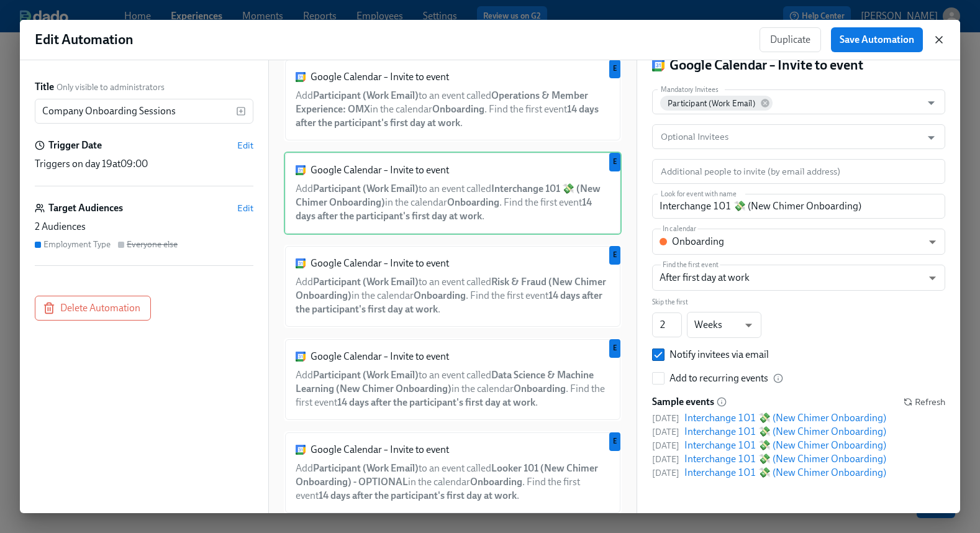 The height and width of the screenshot is (533, 980). What do you see at coordinates (767, 65) in the screenshot?
I see `h4: Google Calendar – Invite to event` at bounding box center [767, 65].